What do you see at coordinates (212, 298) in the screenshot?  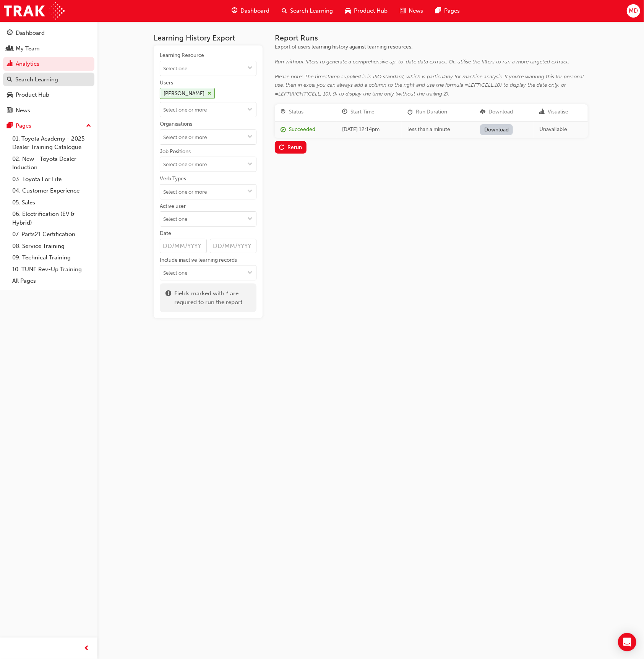 I see `span: Fields marked with * are required to run the report.` at bounding box center [212, 298].